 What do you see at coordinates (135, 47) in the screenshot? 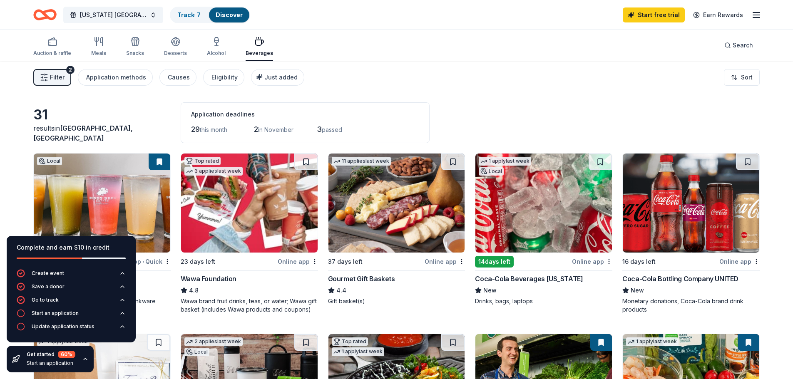
I see `button: Snacks` at bounding box center [135, 47].